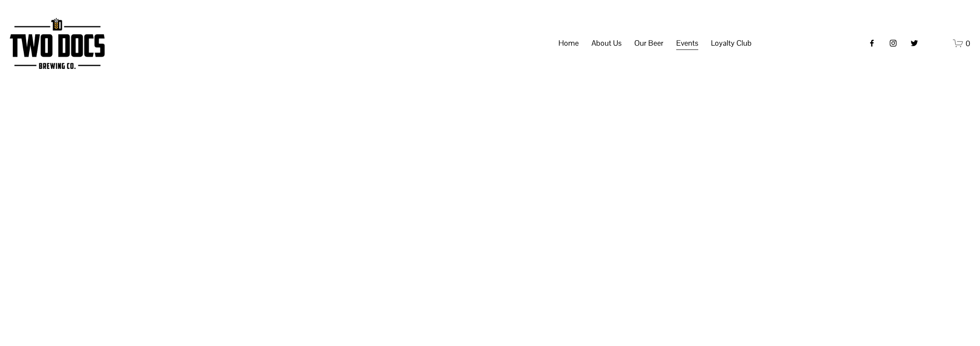 Image resolution: width=980 pixels, height=346 pixels. Describe the element at coordinates (961, 43) in the screenshot. I see `a: 0 items in cart` at that location.